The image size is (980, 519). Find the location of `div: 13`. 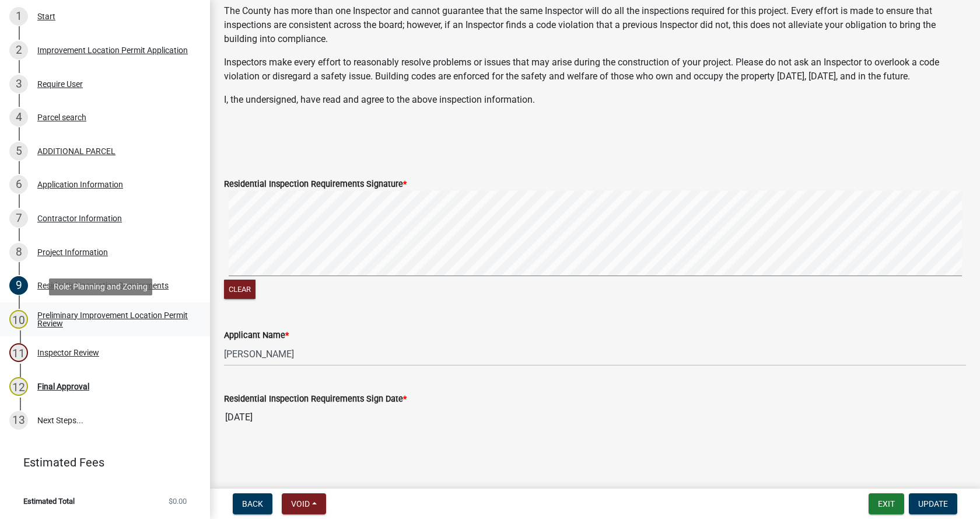

div: 13 is located at coordinates (19, 420).